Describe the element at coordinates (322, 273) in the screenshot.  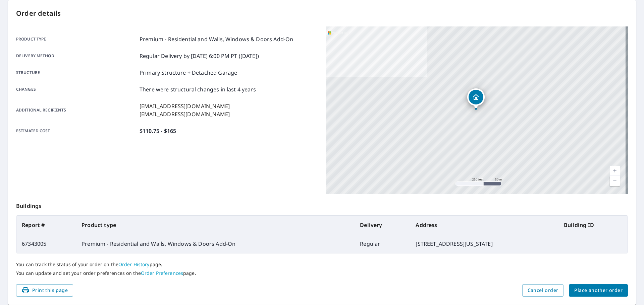
I see `p: You can update and set your order preferences on the page.` at that location.